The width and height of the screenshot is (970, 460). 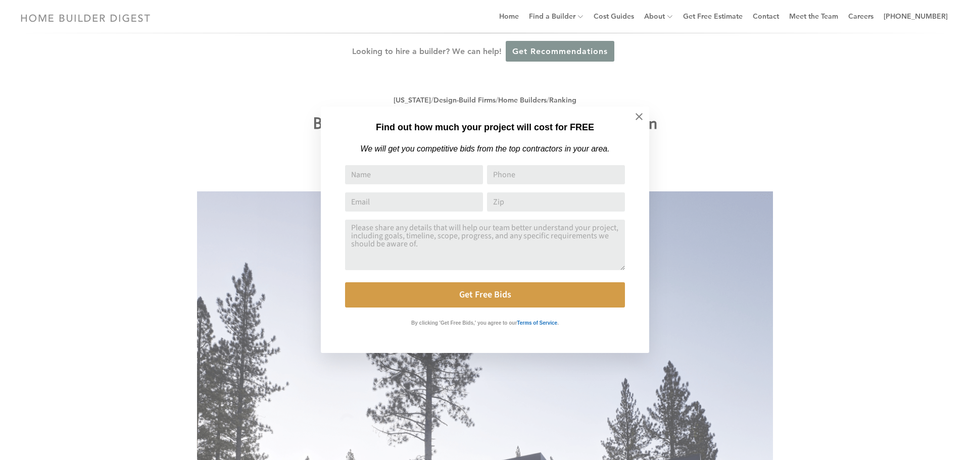 I want to click on strong: Find out how much your project will cost for FREE, so click(x=485, y=127).